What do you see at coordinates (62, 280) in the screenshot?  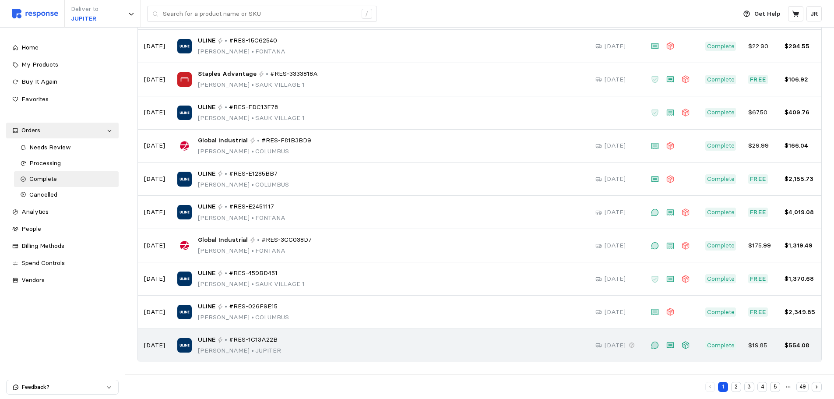 I see `a: Vendors` at bounding box center [62, 280].